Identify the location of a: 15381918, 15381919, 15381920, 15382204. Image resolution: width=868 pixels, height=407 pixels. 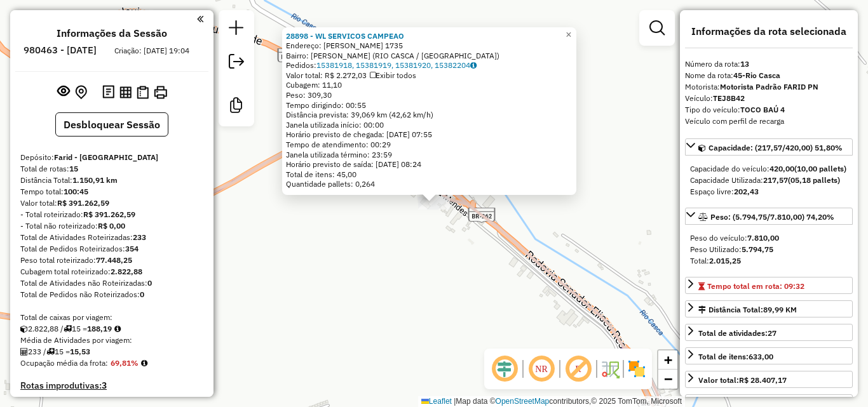
(397, 64).